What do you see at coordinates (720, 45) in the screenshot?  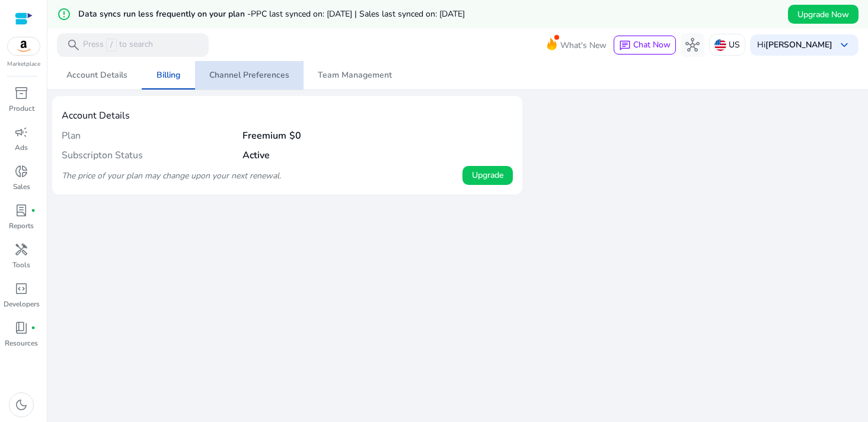 I see `img: us.svg` at bounding box center [720, 45].